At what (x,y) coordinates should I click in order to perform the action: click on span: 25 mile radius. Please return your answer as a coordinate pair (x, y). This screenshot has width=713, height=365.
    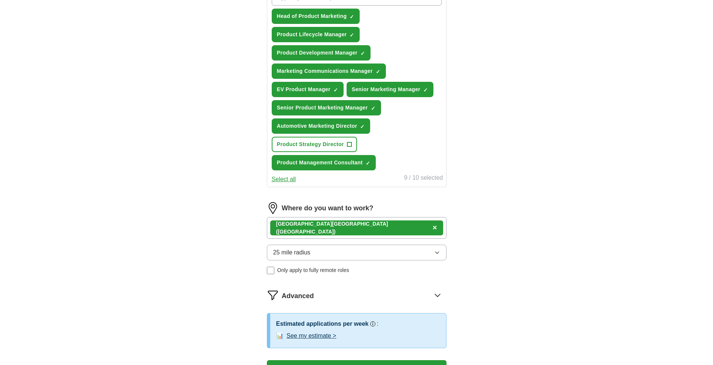
    Looking at the image, I should click on (292, 253).